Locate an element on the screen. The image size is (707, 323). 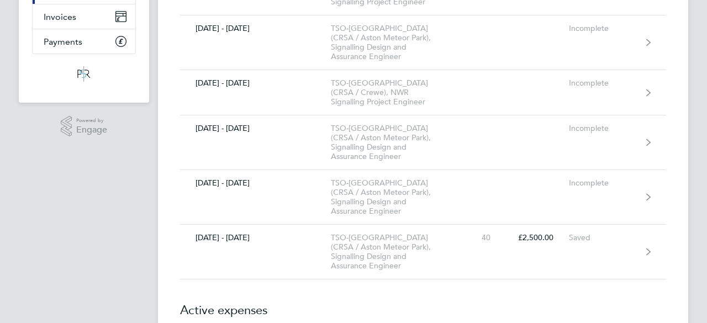
span: Engage is located at coordinates (92, 130).